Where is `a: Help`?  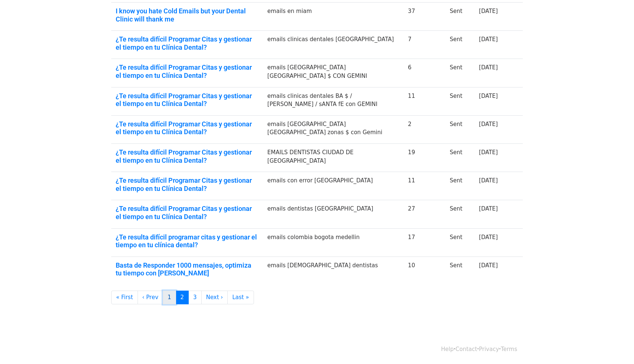
a: Help is located at coordinates (448, 349).